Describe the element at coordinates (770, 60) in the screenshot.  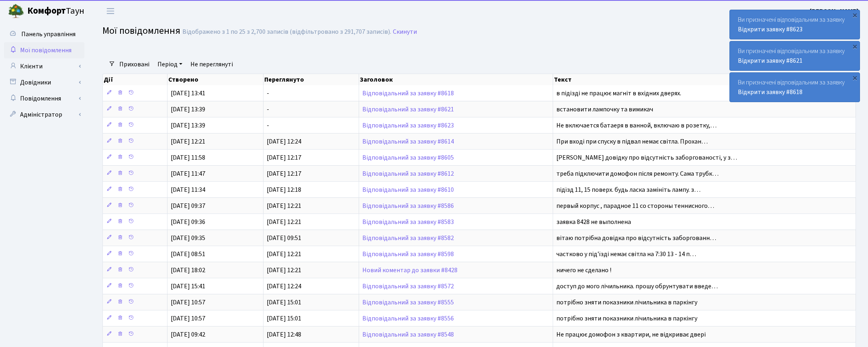
I see `a: Відкрити заявку #8621` at that location.